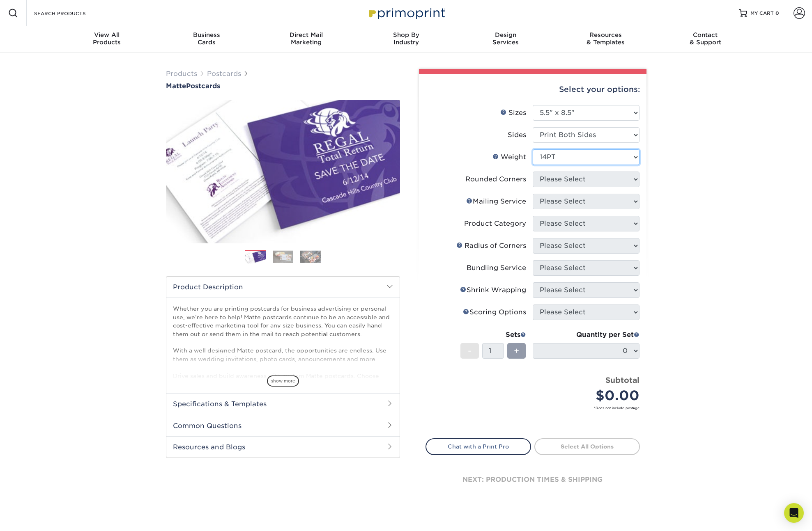  What do you see at coordinates (306, 40) in the screenshot?
I see `a: Direct MailMarketing` at bounding box center [306, 40].